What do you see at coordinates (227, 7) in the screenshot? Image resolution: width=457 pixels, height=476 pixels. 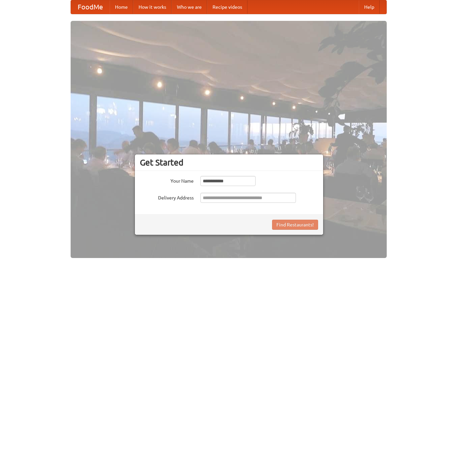 I see `a: Recipe videos` at bounding box center [227, 7].